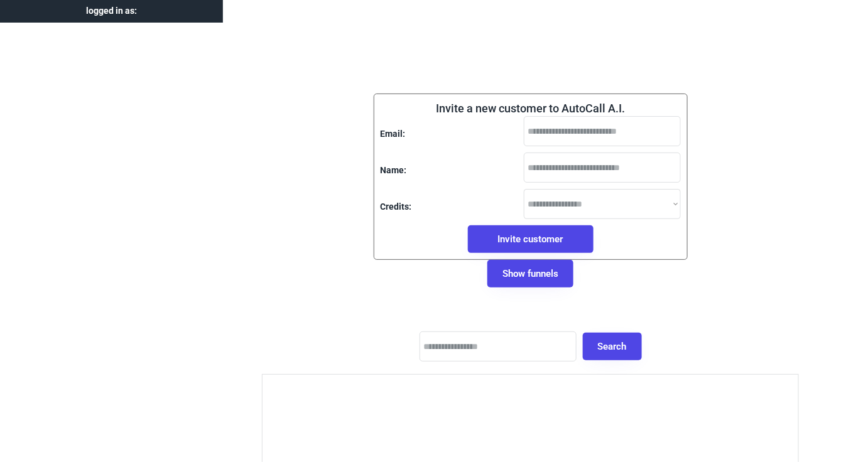  Describe the element at coordinates (613, 347) in the screenshot. I see `button: Search` at that location.